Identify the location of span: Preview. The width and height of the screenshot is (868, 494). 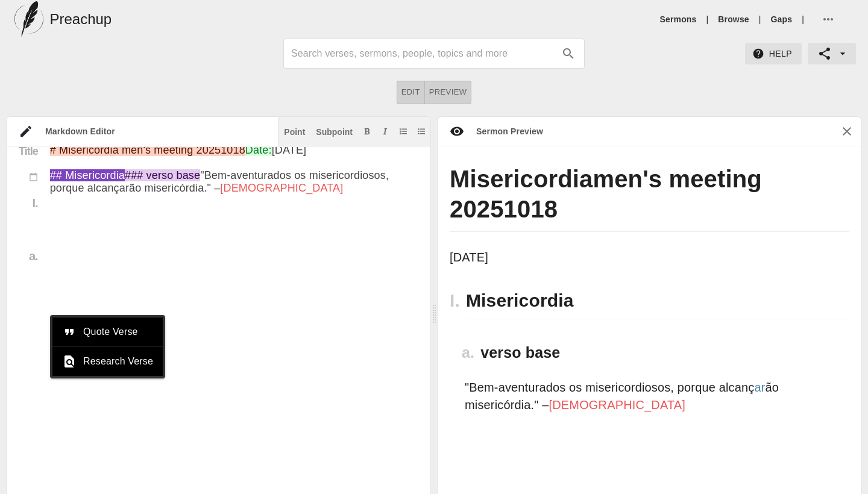
(448, 92).